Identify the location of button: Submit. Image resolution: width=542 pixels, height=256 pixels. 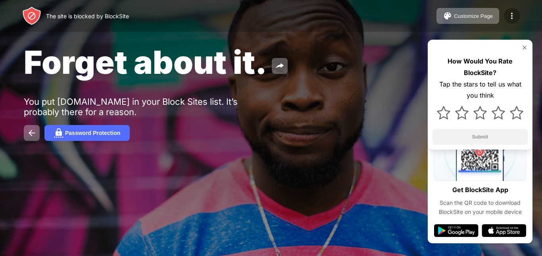
(480, 137).